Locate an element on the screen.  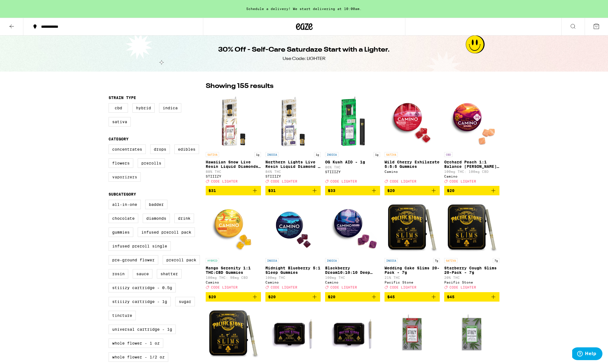
img: Pacific Stone - 805 Glue Slims 20-Pack - 7g is located at coordinates (233, 334).